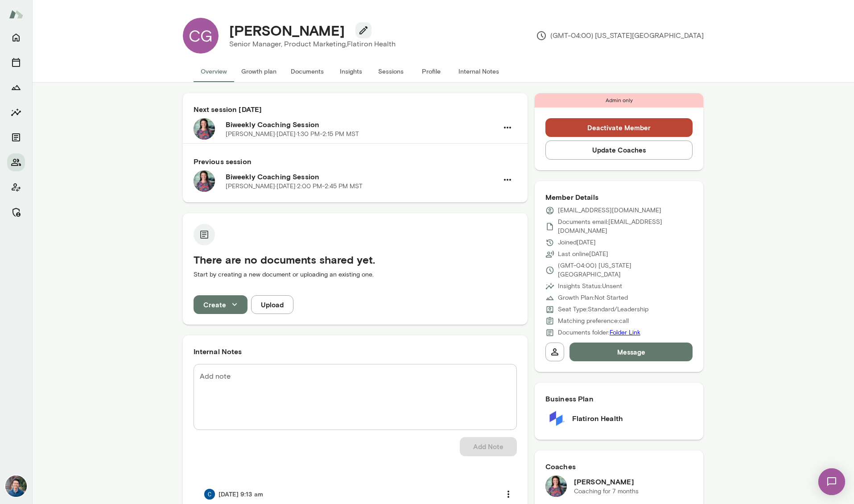 The width and height of the screenshot is (854, 504). What do you see at coordinates (16, 14) in the screenshot?
I see `img: Mento` at bounding box center [16, 14].